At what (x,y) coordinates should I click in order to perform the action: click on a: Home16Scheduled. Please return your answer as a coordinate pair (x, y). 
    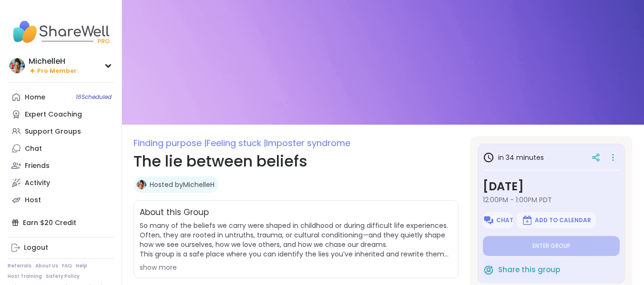
    Looking at the image, I should click on (60, 97).